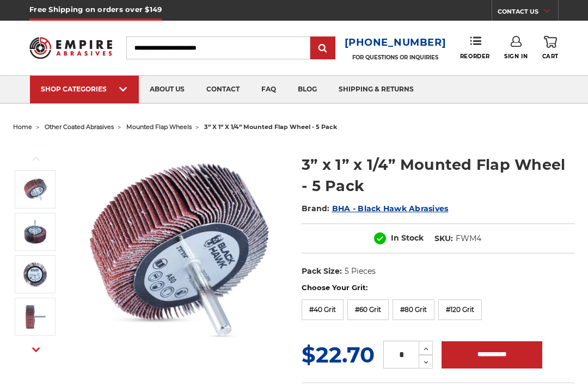 Image resolution: width=588 pixels, height=387 pixels. What do you see at coordinates (439, 288) in the screenshot?
I see `label: Choose Your Grit:` at bounding box center [439, 288].